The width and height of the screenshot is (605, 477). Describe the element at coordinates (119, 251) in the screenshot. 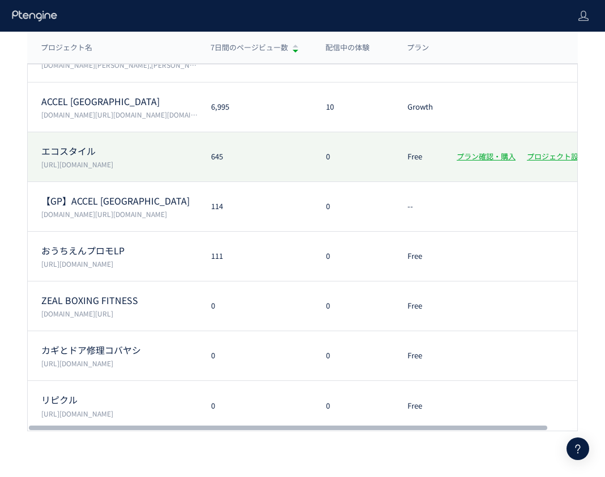

I see `p: おうちえんプロモLP` at that location.